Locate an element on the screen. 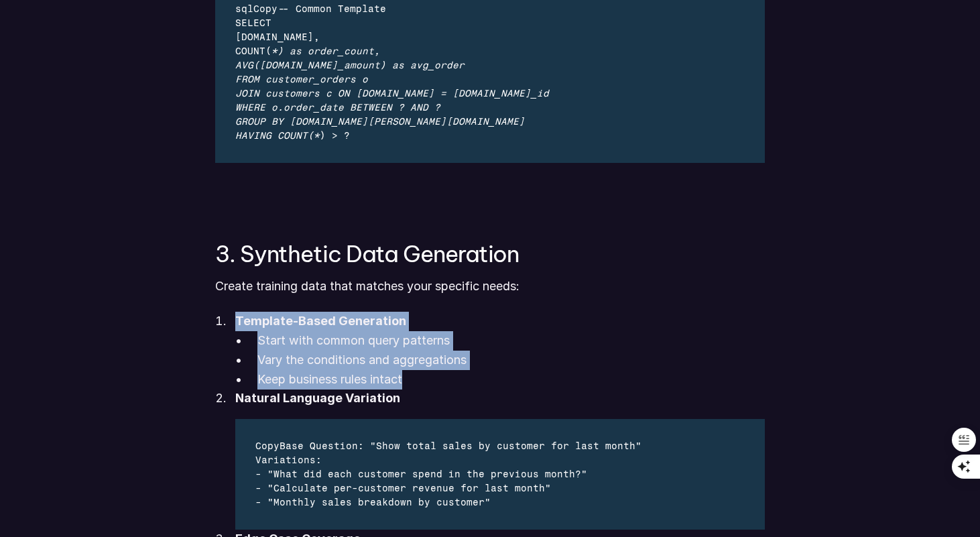 The height and width of the screenshot is (537, 980). div: Code Editor for example.md is located at coordinates (449, 474).